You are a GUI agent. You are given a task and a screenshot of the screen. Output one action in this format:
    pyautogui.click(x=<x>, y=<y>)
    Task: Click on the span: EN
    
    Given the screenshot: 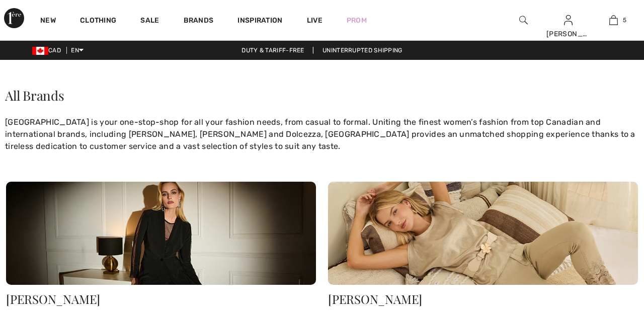 What is the action you would take?
    pyautogui.click(x=77, y=50)
    